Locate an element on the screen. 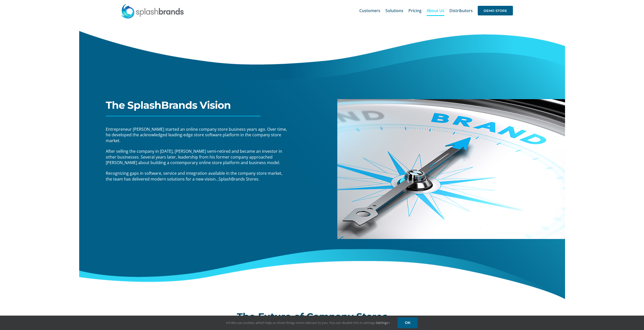  span: Recognizing gaps in software, service and integration available in the company store market, the ... is located at coordinates (194, 176).